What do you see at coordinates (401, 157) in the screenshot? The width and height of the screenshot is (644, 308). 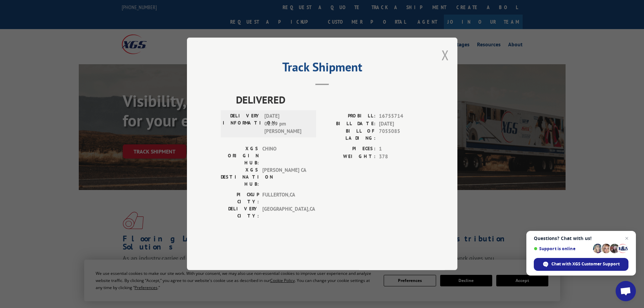 I see `span: 378` at bounding box center [401, 157].